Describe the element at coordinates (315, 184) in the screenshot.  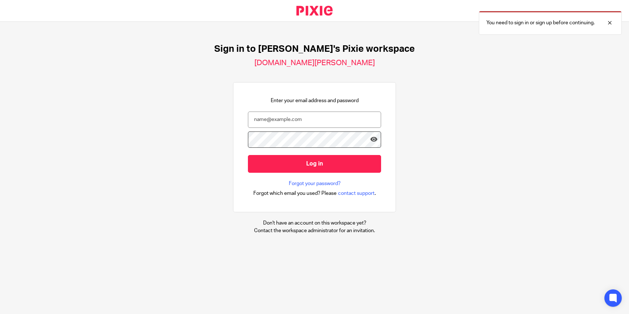
I see `a: Forgot your password?` at that location.